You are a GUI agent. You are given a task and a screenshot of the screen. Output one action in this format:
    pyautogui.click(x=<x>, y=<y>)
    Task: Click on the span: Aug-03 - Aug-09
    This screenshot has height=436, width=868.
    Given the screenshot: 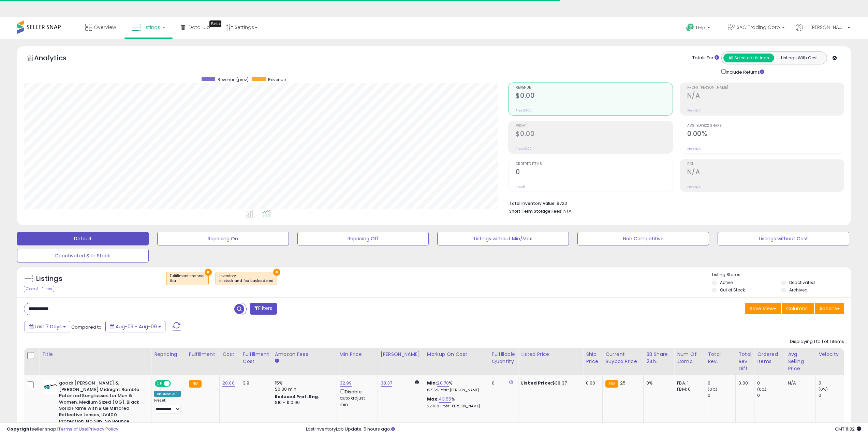 What is the action you would take?
    pyautogui.click(x=136, y=326)
    